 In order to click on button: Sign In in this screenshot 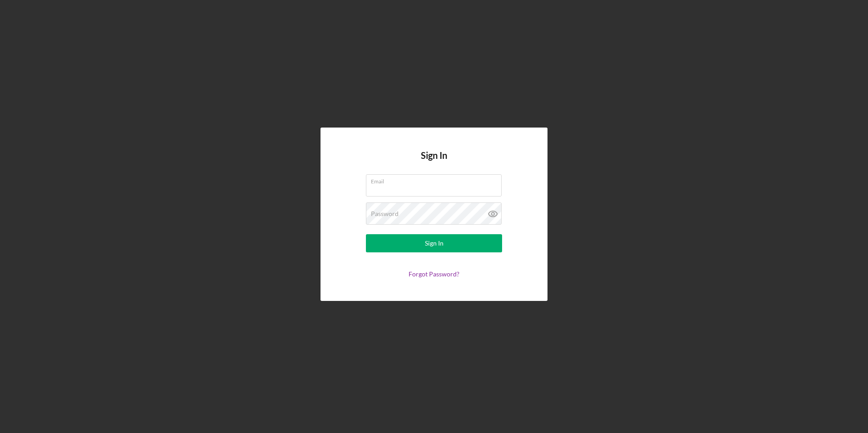, I will do `click(434, 243)`.